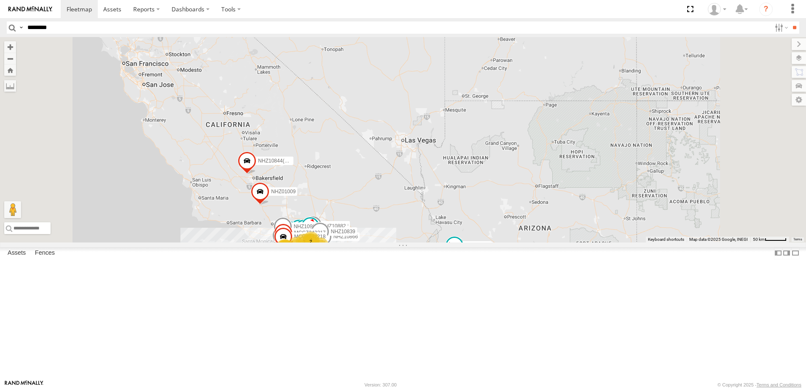 The width and height of the screenshot is (806, 389). I want to click on button: Zoom in, so click(10, 47).